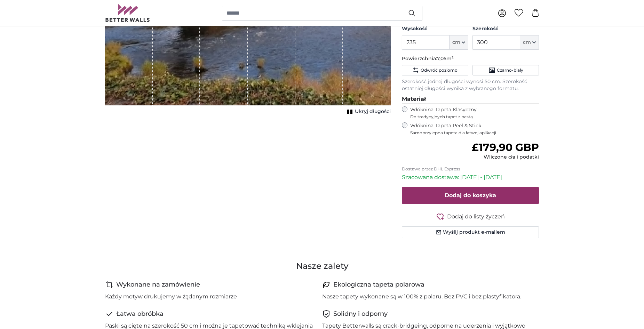 This screenshot has width=644, height=329. Describe the element at coordinates (470, 196) in the screenshot. I see `button: Dodaj do koszyka` at that location.